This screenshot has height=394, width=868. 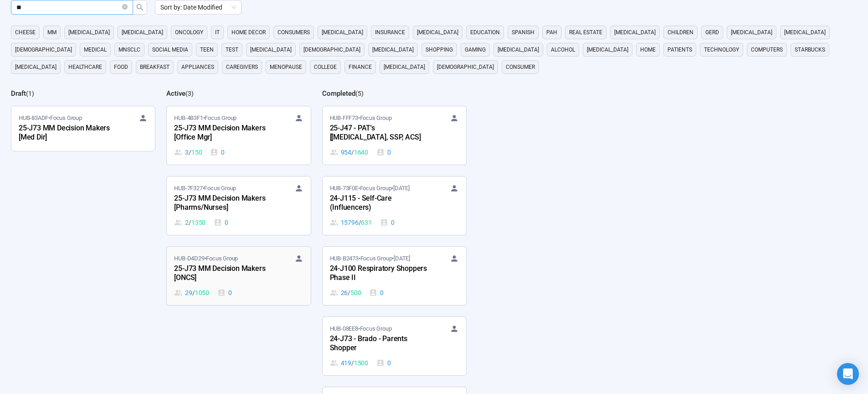 What do you see at coordinates (130, 50) in the screenshot?
I see `span: mnsclc` at bounding box center [130, 50].